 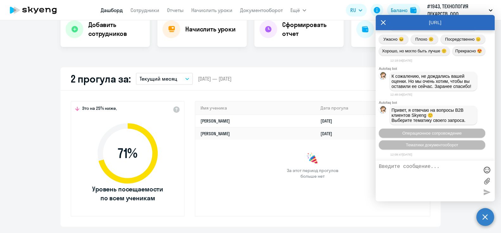 What do you see at coordinates (101, 79) in the screenshot?
I see `h2: 2 прогула за:` at bounding box center [101, 79].